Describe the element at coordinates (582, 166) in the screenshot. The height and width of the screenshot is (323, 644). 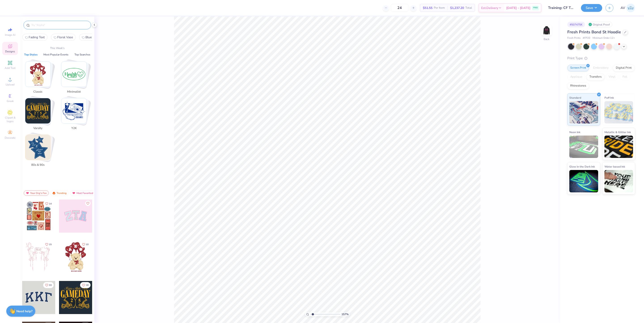
I see `span: Glow in the Dark Ink` at that location.